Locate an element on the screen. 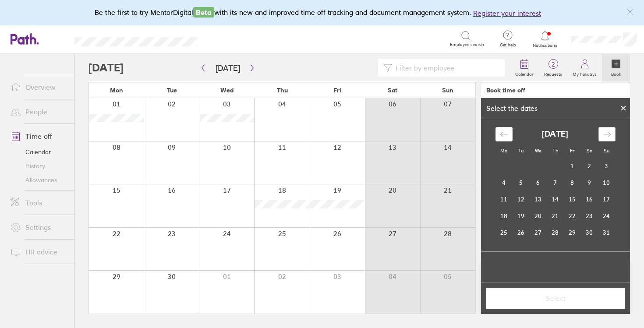  td: Choose Friday, August 8, 2025 as your check-in date. It’s available. is located at coordinates (572, 183).